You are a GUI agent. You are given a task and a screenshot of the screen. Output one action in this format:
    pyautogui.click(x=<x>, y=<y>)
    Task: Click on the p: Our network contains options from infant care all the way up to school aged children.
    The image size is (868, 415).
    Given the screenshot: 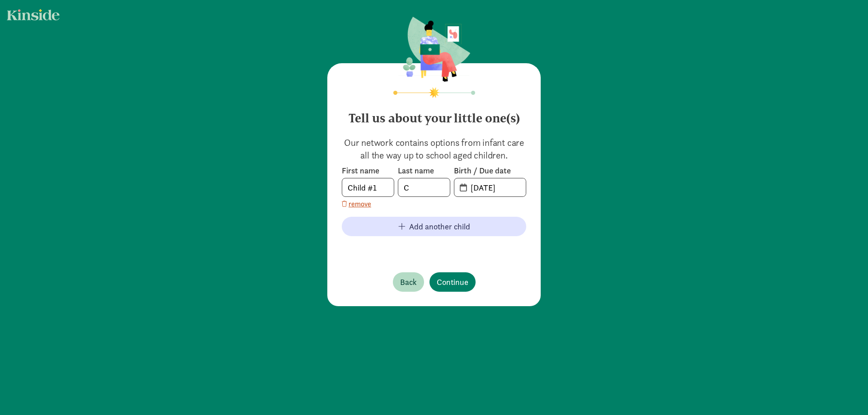 What is the action you would take?
    pyautogui.click(x=434, y=149)
    